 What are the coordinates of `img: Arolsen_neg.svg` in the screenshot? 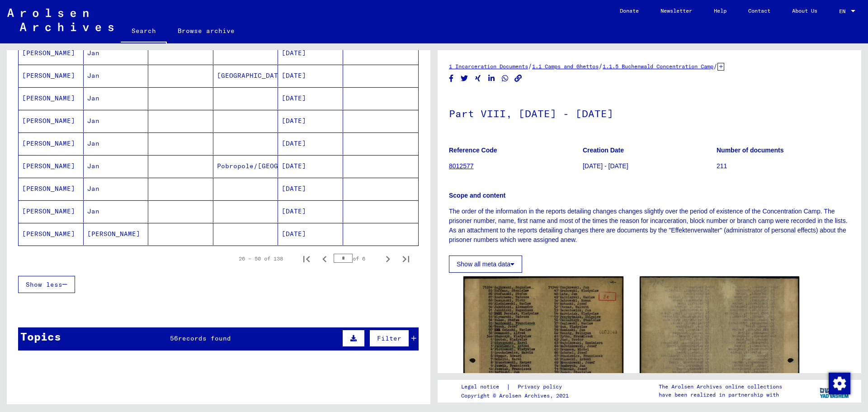 It's located at (60, 20).